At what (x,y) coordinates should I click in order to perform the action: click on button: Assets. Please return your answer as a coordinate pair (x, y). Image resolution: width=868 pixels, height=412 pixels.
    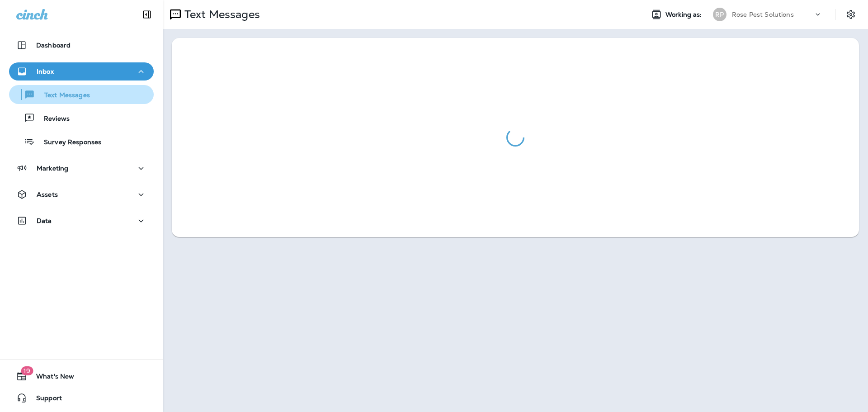
    Looking at the image, I should click on (81, 194).